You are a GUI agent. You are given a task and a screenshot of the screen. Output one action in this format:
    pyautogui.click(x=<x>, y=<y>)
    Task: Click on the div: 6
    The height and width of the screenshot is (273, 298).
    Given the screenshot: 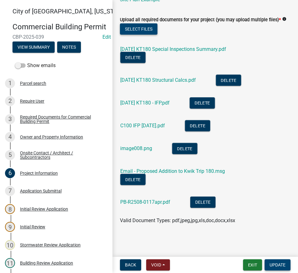 What is the action you would take?
    pyautogui.click(x=10, y=173)
    